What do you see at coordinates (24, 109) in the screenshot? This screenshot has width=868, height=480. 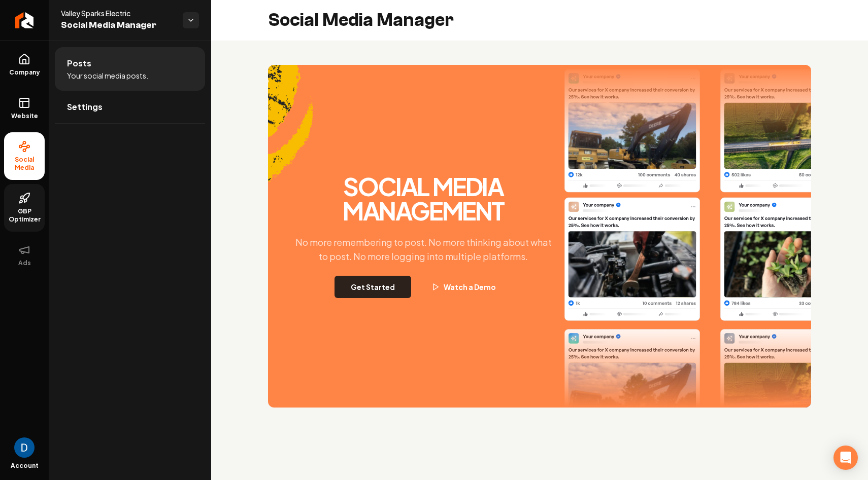 I see `a: Website` at bounding box center [24, 109].